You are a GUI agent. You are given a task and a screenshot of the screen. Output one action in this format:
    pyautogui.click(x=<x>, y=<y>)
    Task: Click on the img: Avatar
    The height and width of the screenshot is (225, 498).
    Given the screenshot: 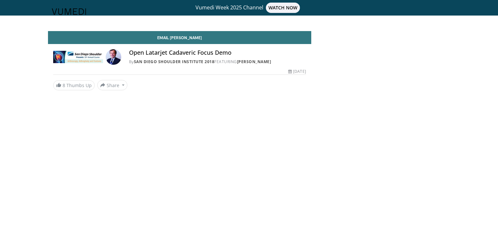 What is the action you would take?
    pyautogui.click(x=114, y=57)
    